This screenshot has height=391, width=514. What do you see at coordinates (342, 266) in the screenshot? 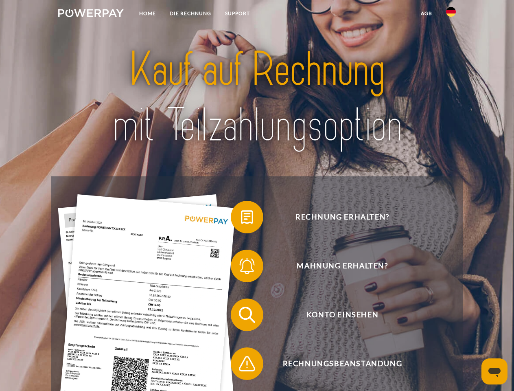
I see `span: Mahnung erhalten?` at bounding box center [342, 266].